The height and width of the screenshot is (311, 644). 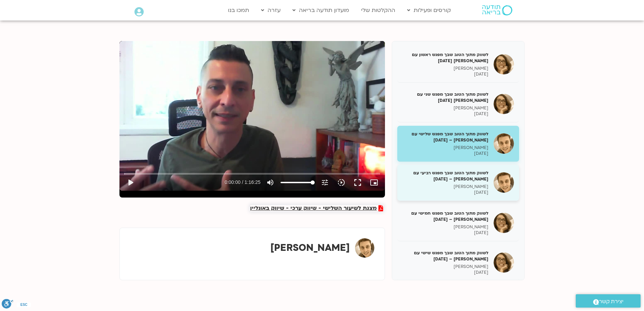 I want to click on img: לשווק מתוך הטוב שבך מפגש רביעי עם שמי אוסטרובקי – 07/04/25, so click(x=504, y=183).